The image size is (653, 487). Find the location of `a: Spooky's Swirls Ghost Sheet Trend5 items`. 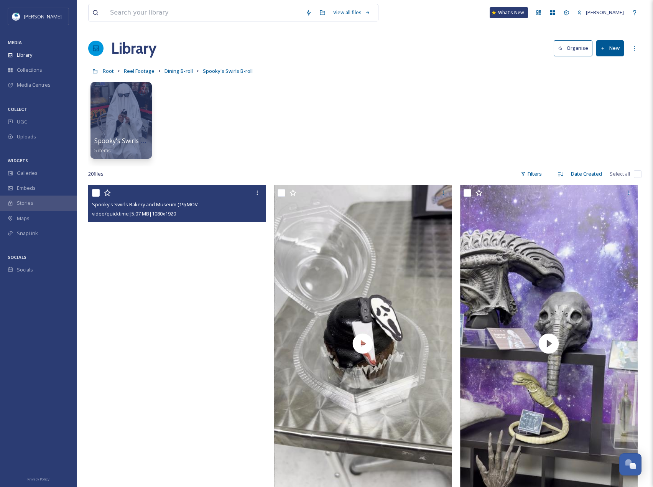

a: Spooky's Swirls Ghost Sheet Trend5 items is located at coordinates (144, 145).